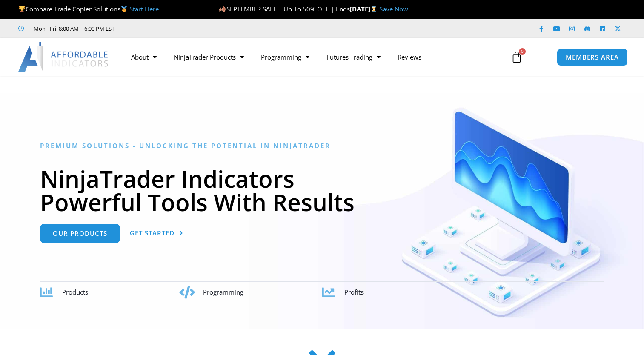  Describe the element at coordinates (157, 233) in the screenshot. I see `a: Get Started` at that location.